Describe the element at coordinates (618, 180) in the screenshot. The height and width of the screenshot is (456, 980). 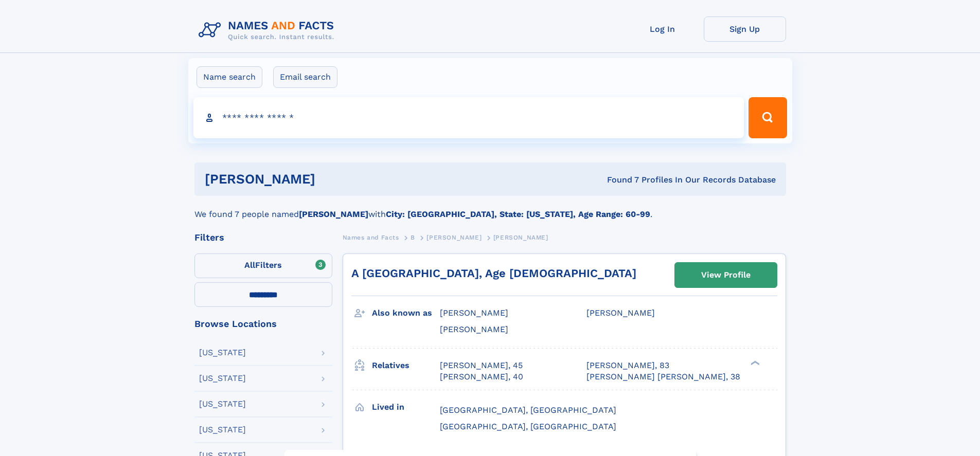
I see `div: Found 7 Profiles In Our Records Database` at that location.